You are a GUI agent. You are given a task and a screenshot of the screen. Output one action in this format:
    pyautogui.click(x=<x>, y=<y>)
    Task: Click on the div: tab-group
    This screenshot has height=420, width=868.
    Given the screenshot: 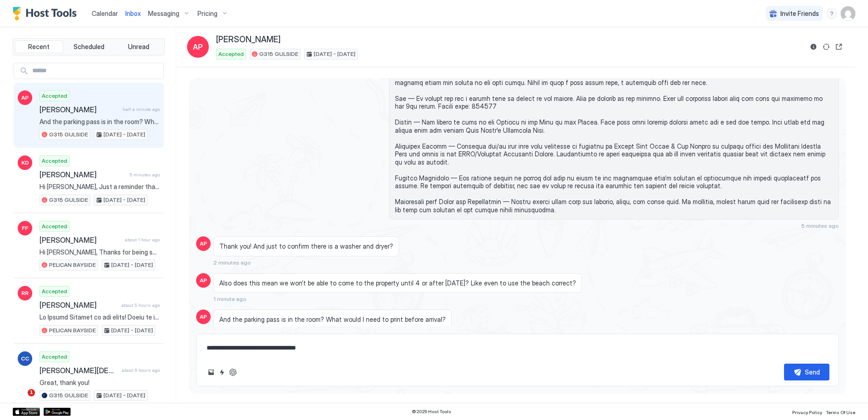 What is the action you would take?
    pyautogui.click(x=89, y=46)
    